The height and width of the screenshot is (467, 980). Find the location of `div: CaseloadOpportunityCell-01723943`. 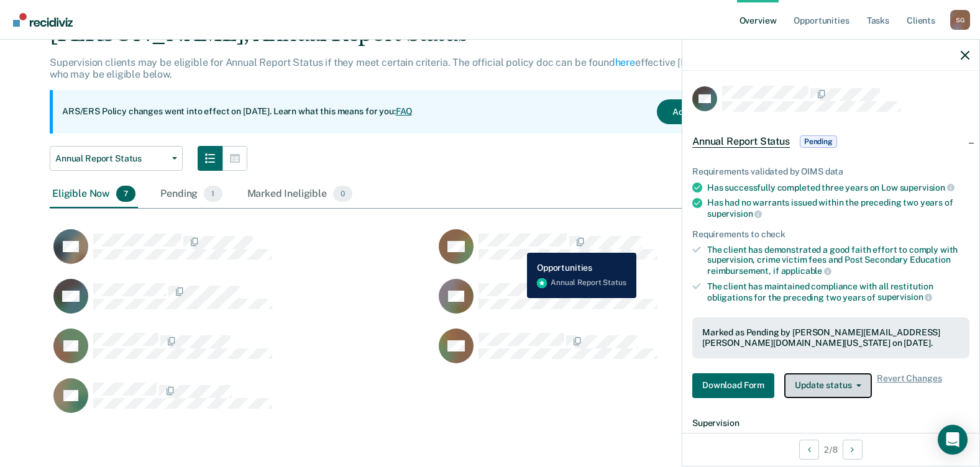

div: CaseloadOpportunityCell-01723943 is located at coordinates (242, 253).